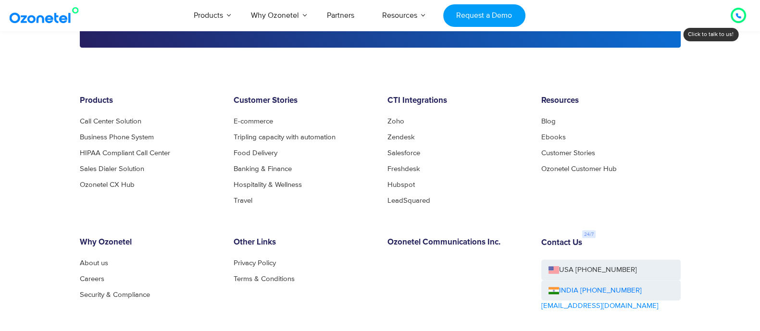 The height and width of the screenshot is (331, 760). What do you see at coordinates (396, 121) in the screenshot?
I see `a: Zoho` at bounding box center [396, 121].